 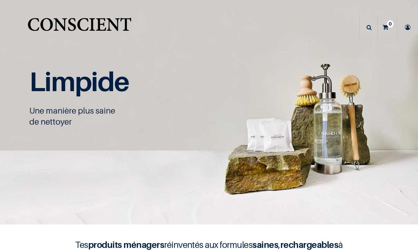 What do you see at coordinates (245, 27) in the screenshot?
I see `span: Nettoyant` at bounding box center [245, 27].